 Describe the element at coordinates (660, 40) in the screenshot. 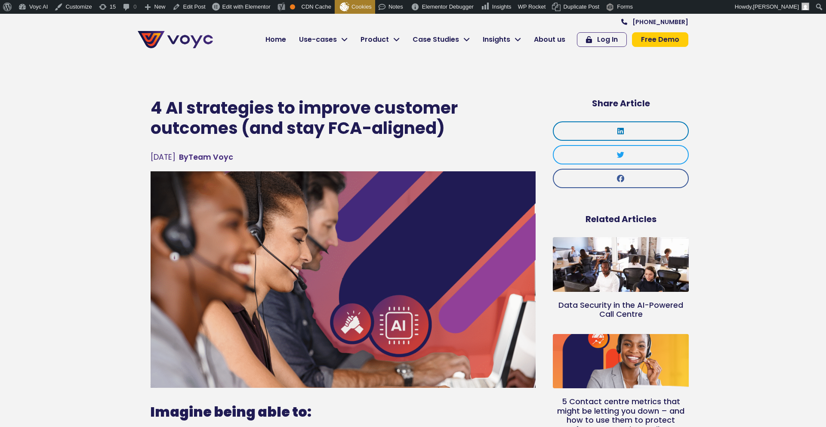

I see `a: Free Demo` at that location.